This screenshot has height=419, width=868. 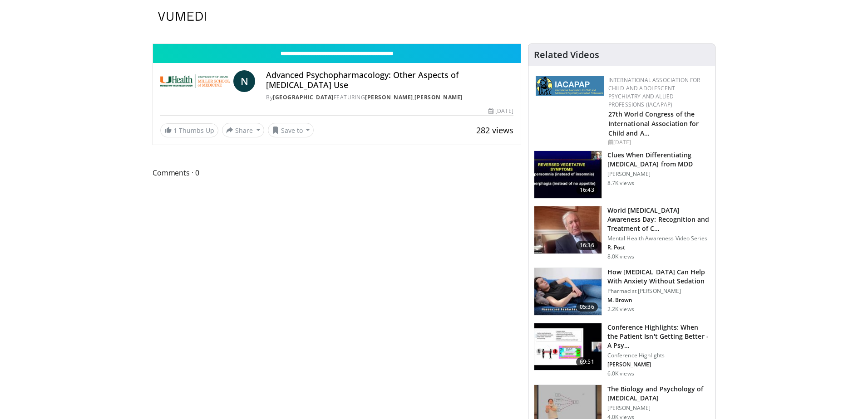 What do you see at coordinates (587, 307) in the screenshot?
I see `span: 05:36` at bounding box center [587, 307].